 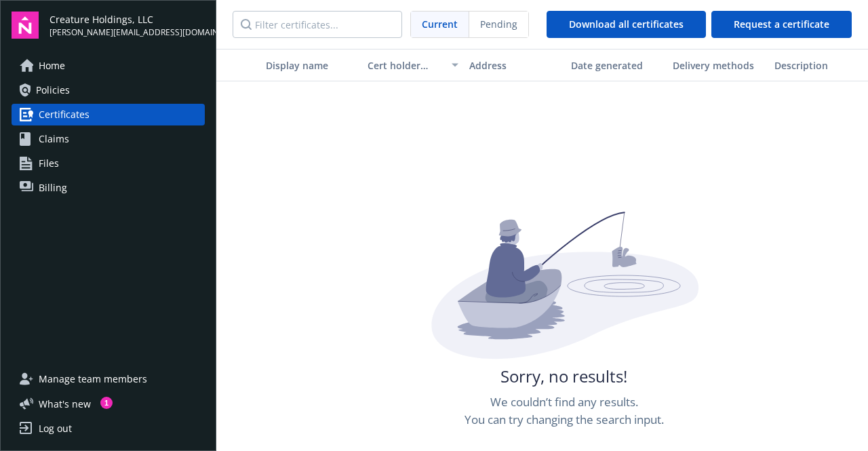 I want to click on span: Claims, so click(x=54, y=139).